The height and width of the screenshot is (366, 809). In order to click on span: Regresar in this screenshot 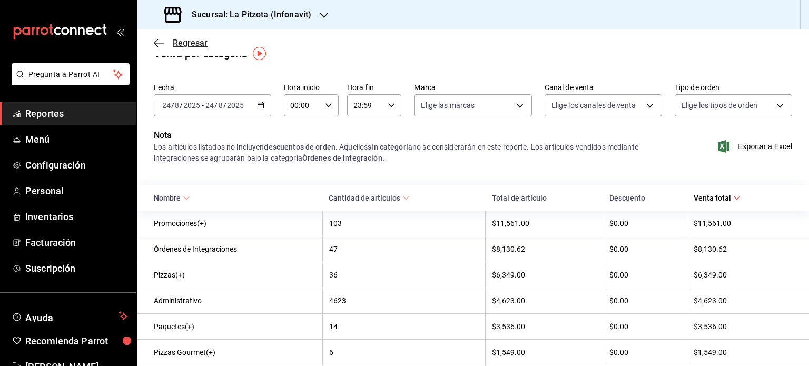, I will do `click(190, 43)`.